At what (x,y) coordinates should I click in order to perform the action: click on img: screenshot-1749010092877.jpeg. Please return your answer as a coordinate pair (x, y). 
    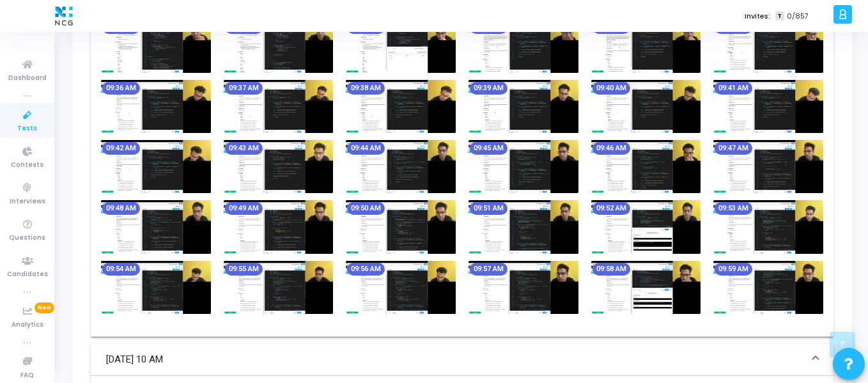
    Looking at the image, I should click on (400, 106).